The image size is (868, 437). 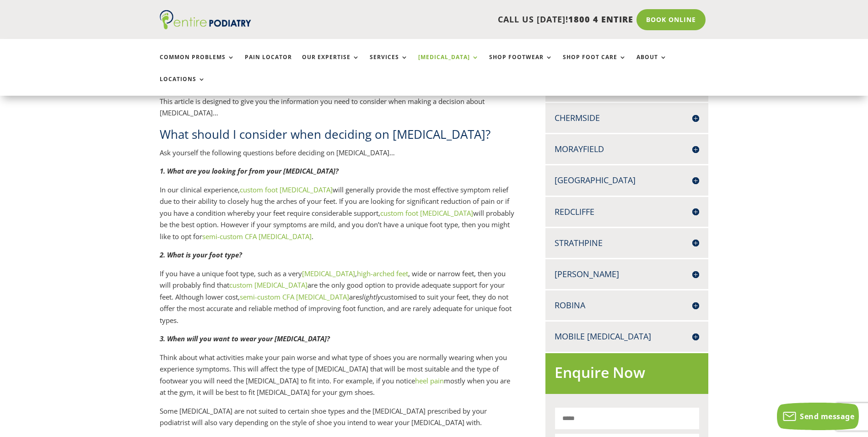 I want to click on p: In our clinical experience, will generally provide the most effective symptom relief due to their..., so click(x=338, y=217).